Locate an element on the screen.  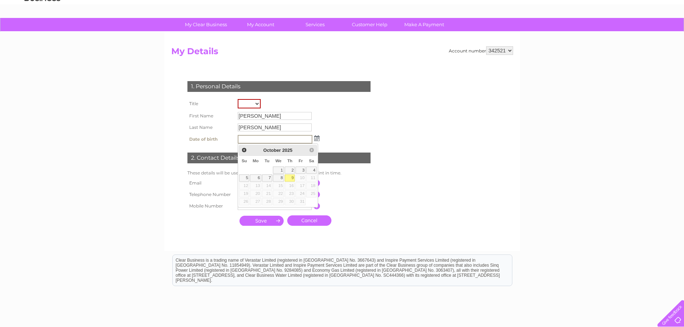
a: 2 is located at coordinates (290, 170).